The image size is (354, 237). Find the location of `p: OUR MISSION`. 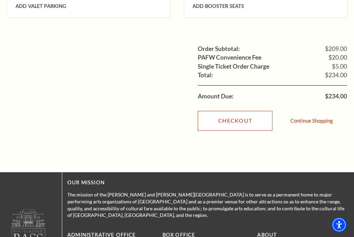

p: OUR MISSION is located at coordinates (207, 182).